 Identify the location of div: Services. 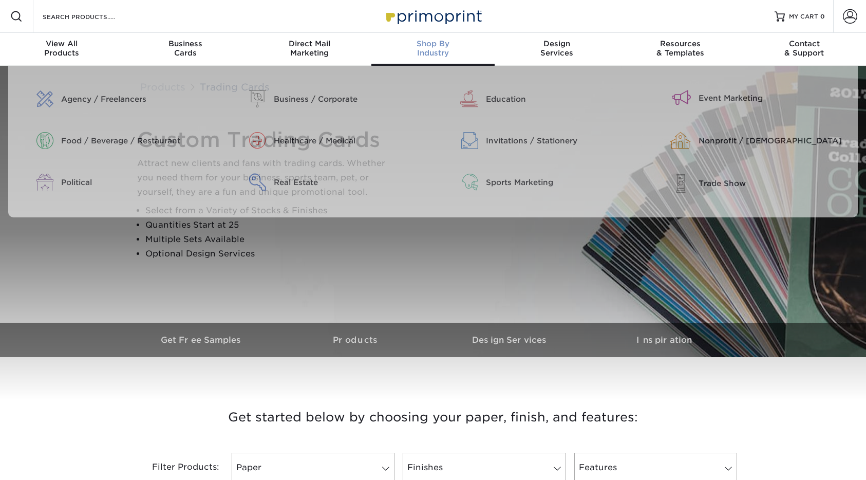
(556, 48).